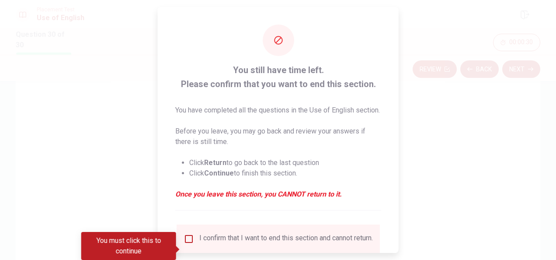 This screenshot has height=260, width=556. I want to click on strong: Return, so click(215, 162).